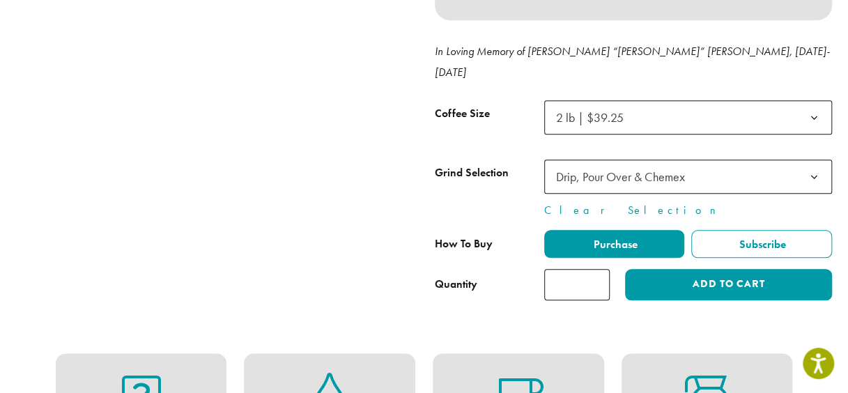  Describe the element at coordinates (489, 173) in the screenshot. I see `label: Grind Selection` at that location.